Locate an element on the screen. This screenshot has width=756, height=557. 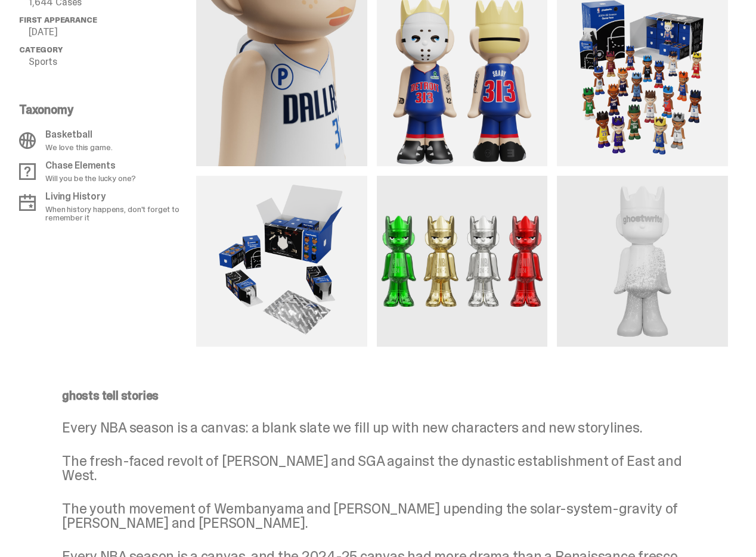
p: We love this game. is located at coordinates (79, 147).